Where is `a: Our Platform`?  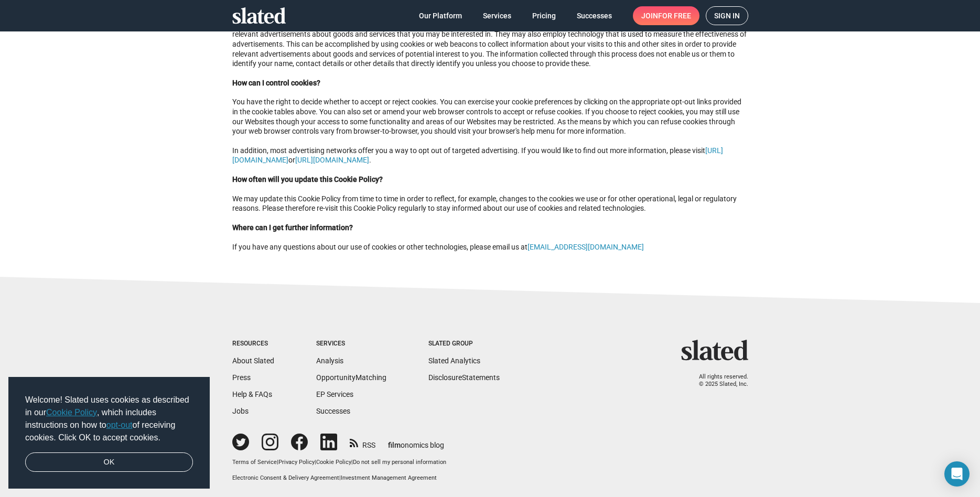
a: Our Platform is located at coordinates (441, 16).